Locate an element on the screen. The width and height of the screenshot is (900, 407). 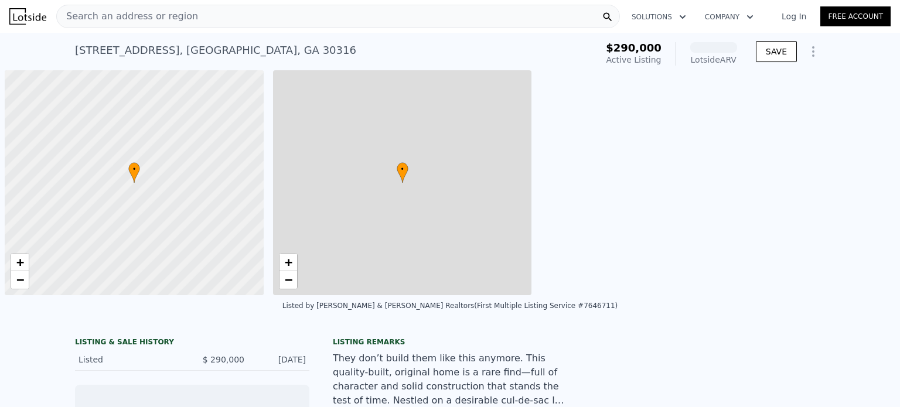
a: Free Account is located at coordinates (856, 16).